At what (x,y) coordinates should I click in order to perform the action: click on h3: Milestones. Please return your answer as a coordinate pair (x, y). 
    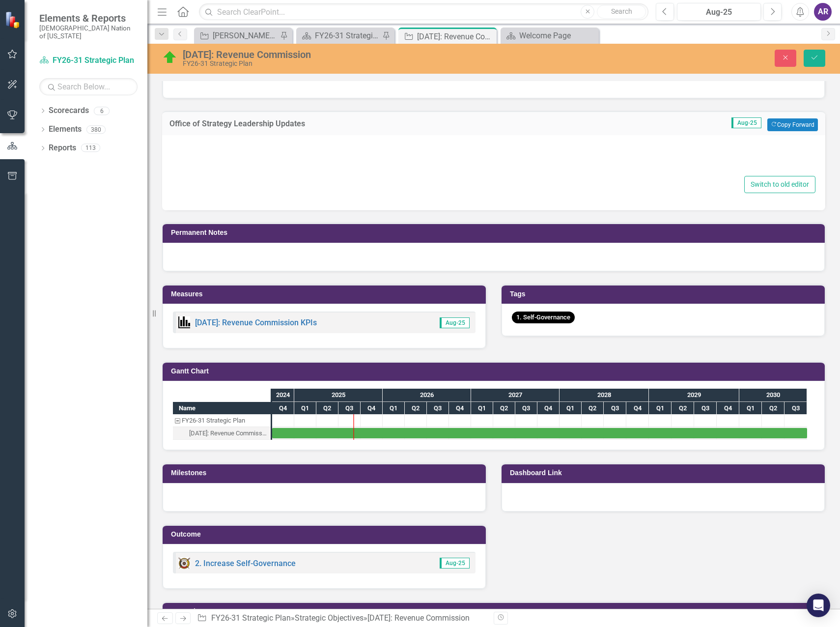
    Looking at the image, I should click on (326, 473).